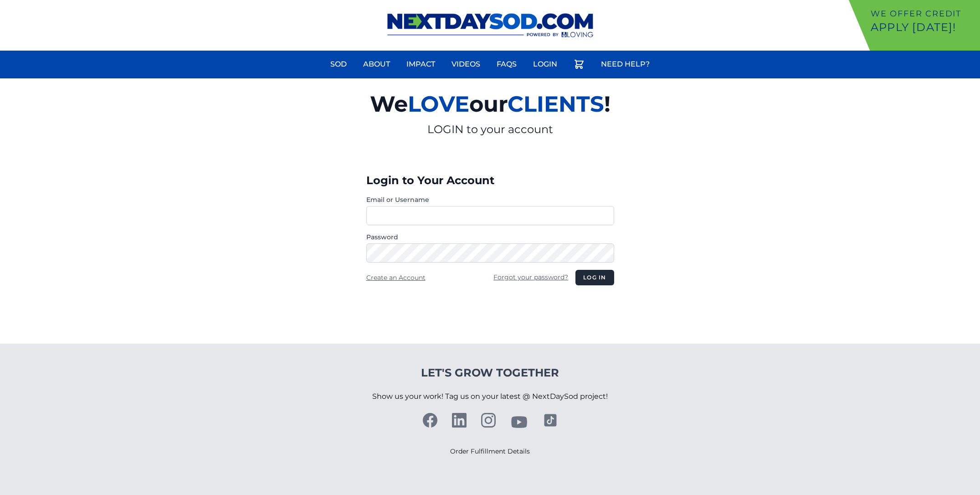 The image size is (980, 495). Describe the element at coordinates (923, 14) in the screenshot. I see `p: We offer Credit` at that location.